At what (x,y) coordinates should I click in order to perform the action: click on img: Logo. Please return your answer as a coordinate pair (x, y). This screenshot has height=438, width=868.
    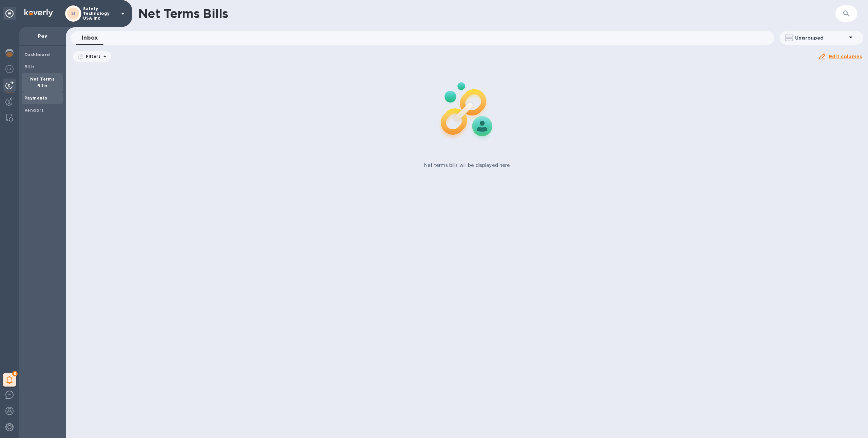
    Looking at the image, I should click on (39, 13).